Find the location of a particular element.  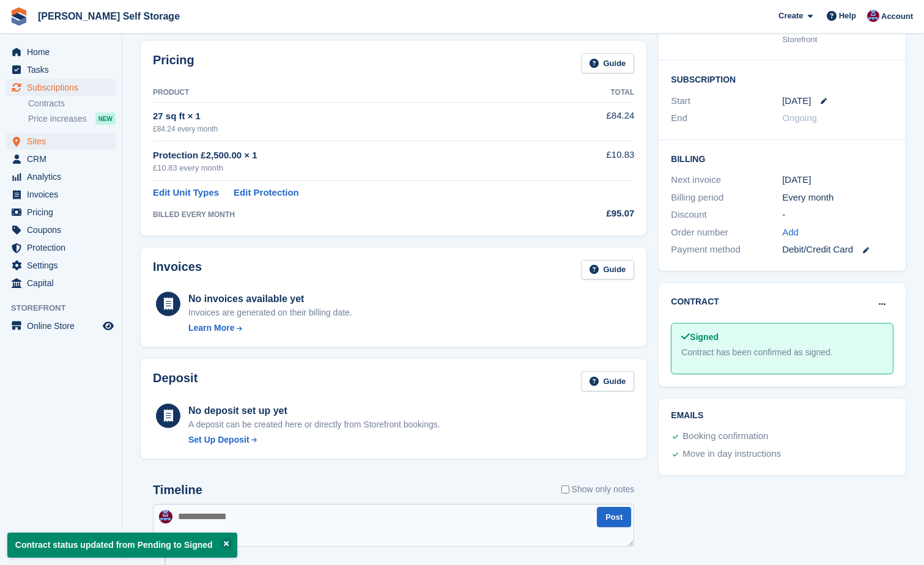

a: Add is located at coordinates (790, 232).